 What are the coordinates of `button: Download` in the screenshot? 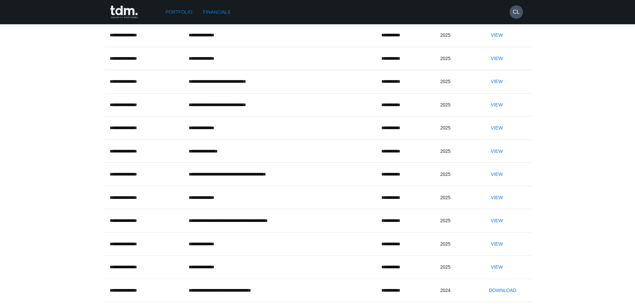 It's located at (502, 290).